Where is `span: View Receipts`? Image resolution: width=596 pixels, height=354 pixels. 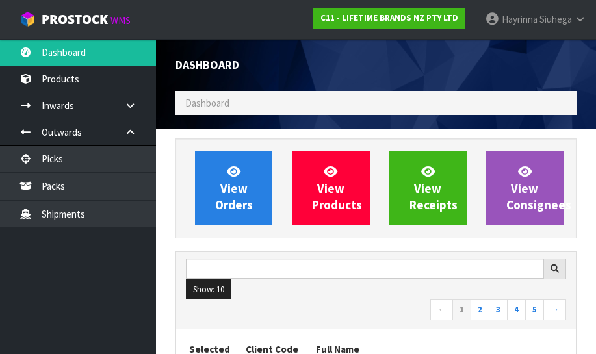 span: View Receipts is located at coordinates (433, 188).